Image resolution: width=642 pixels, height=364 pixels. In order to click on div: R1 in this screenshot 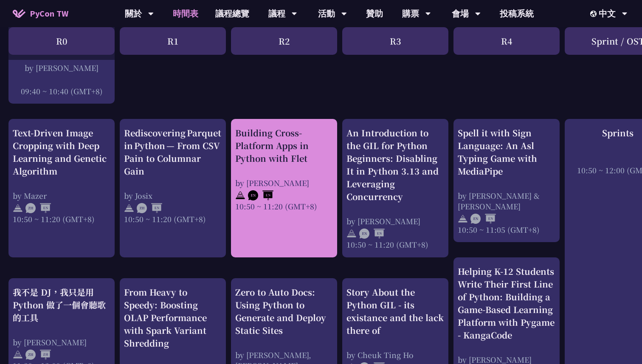, I will do `click(173, 41)`.